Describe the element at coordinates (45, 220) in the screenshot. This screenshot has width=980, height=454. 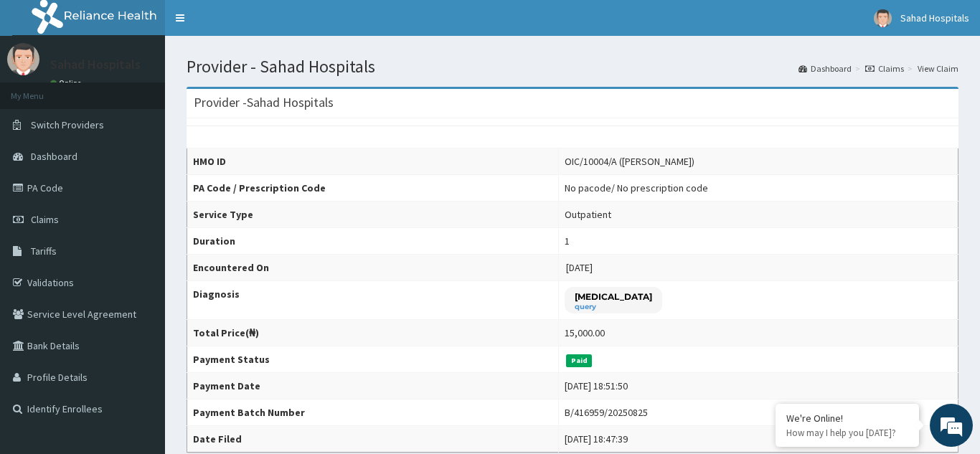
I see `span: Claims` at that location.